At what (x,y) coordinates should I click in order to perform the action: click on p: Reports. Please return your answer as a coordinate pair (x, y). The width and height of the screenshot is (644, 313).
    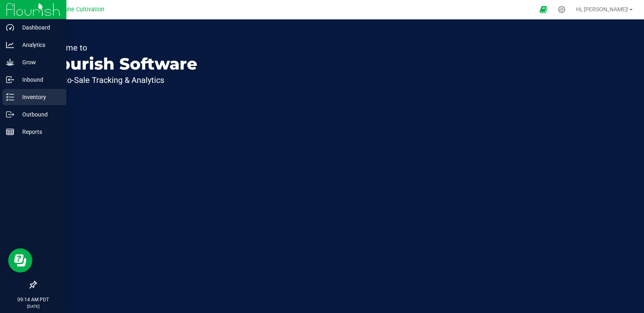
    Looking at the image, I should click on (39, 132).